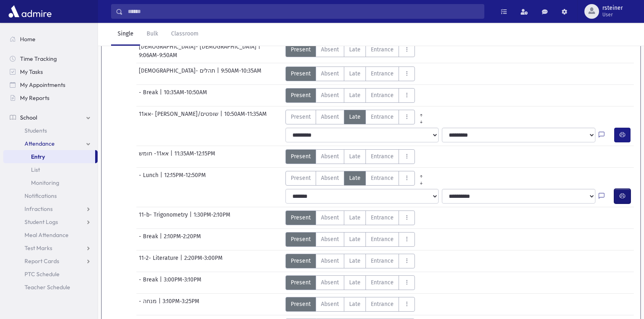 This screenshot has height=319, width=644. I want to click on a: Test Marks, so click(50, 248).